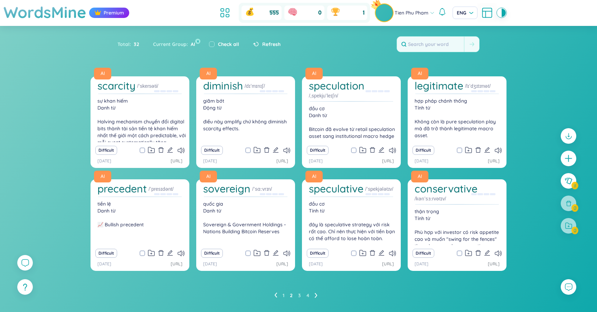  I want to click on h1: legitimate, so click(439, 86).